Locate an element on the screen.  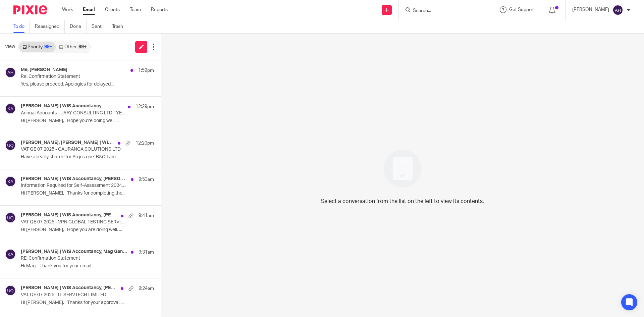
p: 9:31am is located at coordinates (146, 252).